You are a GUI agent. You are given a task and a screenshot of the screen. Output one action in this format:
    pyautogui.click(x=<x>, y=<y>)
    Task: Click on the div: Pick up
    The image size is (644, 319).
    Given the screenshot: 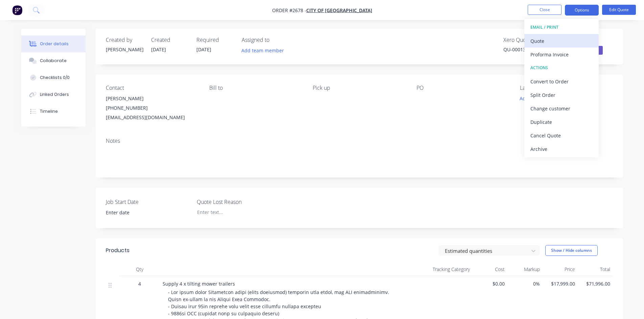 What is the action you would take?
    pyautogui.click(x=359, y=88)
    